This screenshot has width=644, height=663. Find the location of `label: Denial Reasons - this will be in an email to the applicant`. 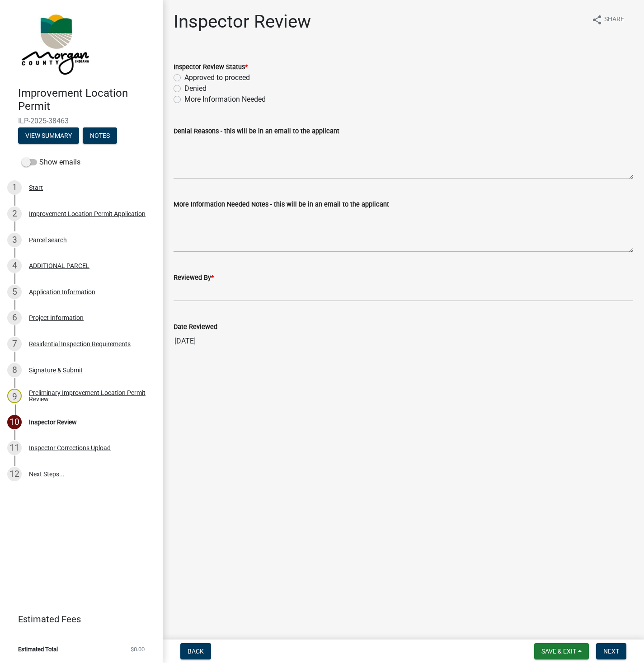

label: Denial Reasons - this will be in an email to the applicant is located at coordinates (256, 132).